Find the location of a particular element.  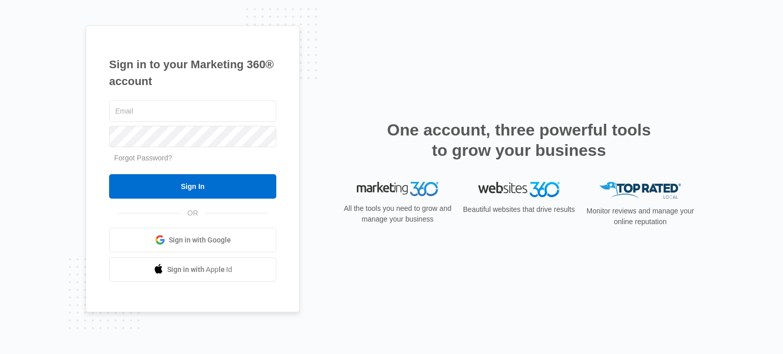

a: Sign in with Google is located at coordinates (193, 240).